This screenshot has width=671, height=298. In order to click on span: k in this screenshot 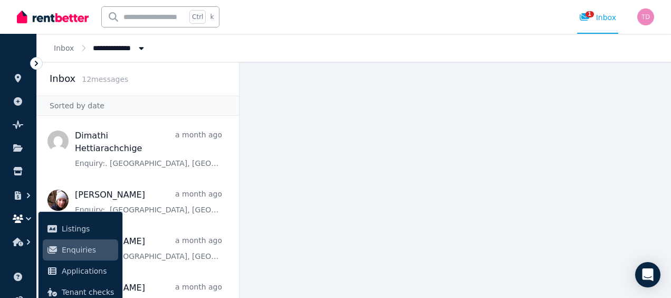, I will do `click(212, 17)`.